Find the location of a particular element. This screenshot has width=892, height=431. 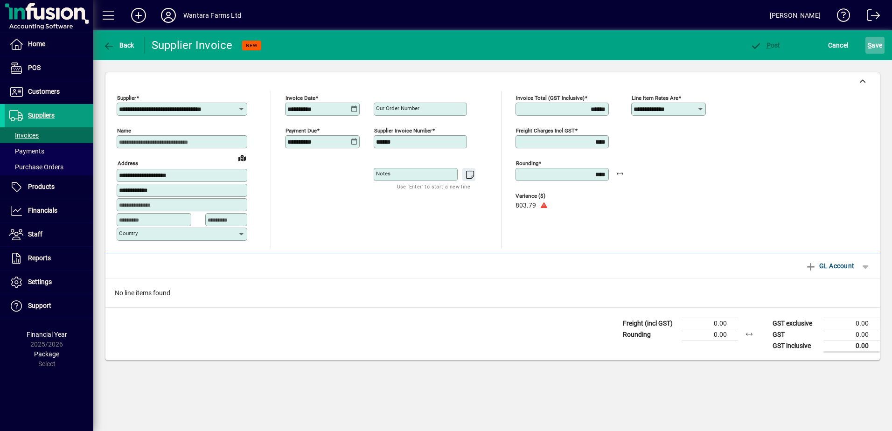

span: Customers is located at coordinates (44, 91).